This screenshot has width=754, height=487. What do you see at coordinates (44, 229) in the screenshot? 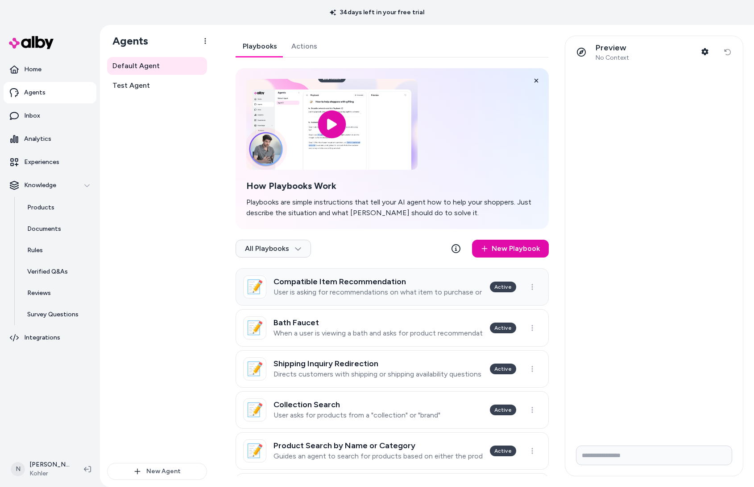
I see `p: Documents` at bounding box center [44, 229].